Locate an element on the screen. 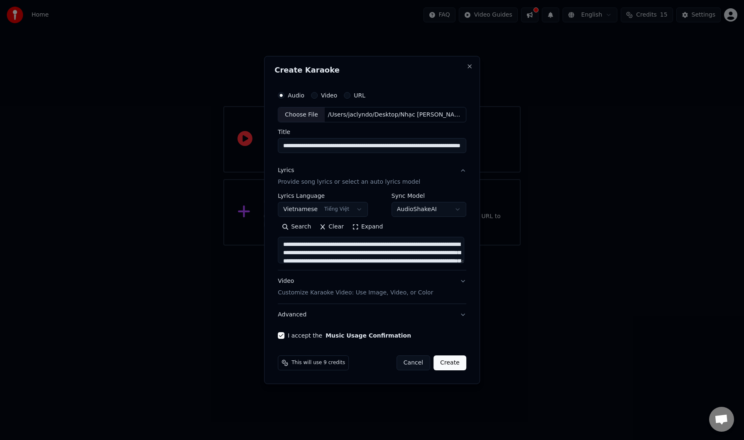  button: LyricsProvide song lyrics or select an auto lyrics model is located at coordinates (372, 177).